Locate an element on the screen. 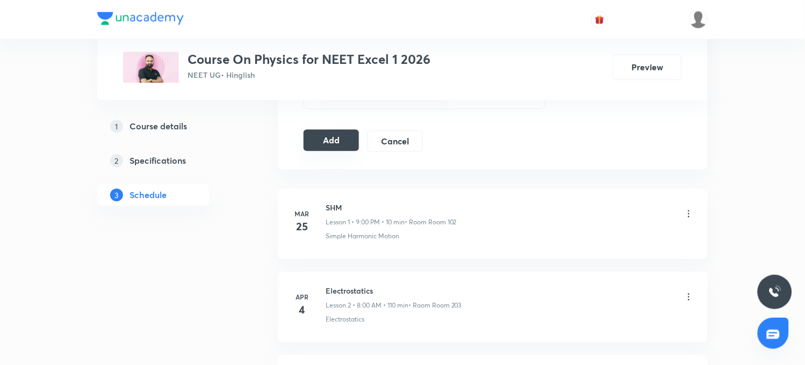 Image resolution: width=805 pixels, height=365 pixels. img: avatar is located at coordinates (600, 19).